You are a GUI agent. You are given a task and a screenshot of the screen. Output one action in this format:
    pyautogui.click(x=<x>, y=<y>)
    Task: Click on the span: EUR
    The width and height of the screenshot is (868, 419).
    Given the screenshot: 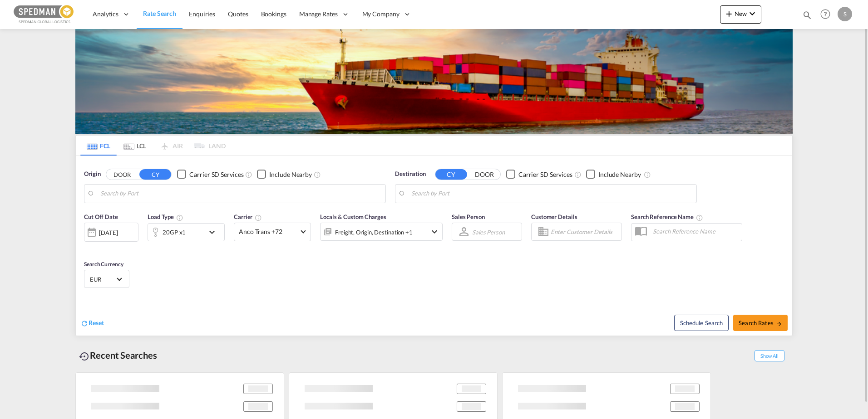 What is the action you would take?
    pyautogui.click(x=103, y=280)
    